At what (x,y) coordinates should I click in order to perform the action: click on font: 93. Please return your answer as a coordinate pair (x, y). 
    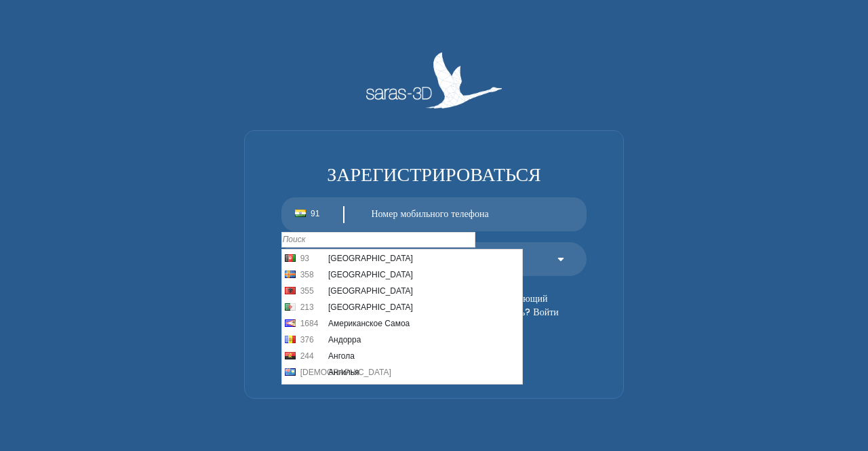
    Looking at the image, I should click on (305, 258).